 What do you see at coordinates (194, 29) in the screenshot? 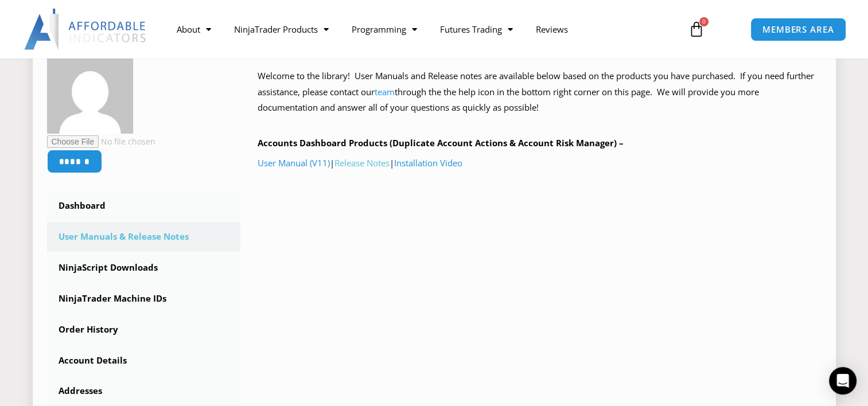
I see `a: About` at bounding box center [194, 29].